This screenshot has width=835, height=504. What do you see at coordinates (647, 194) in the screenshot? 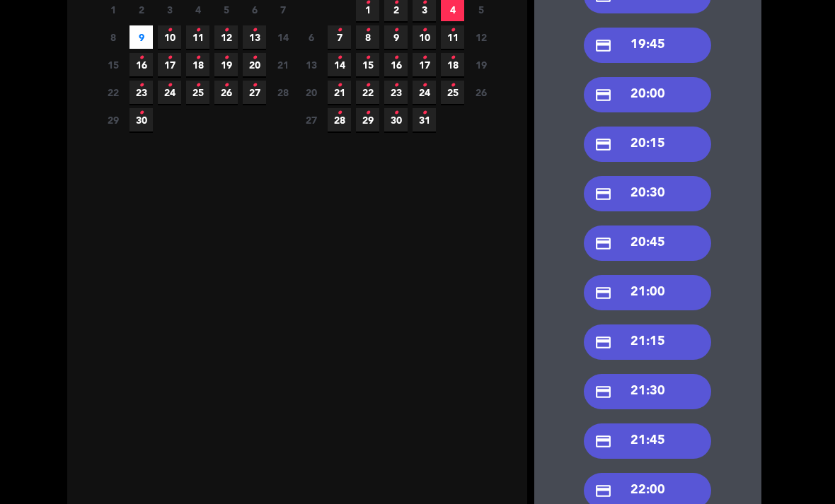
I see `div: 20:30` at bounding box center [647, 194].